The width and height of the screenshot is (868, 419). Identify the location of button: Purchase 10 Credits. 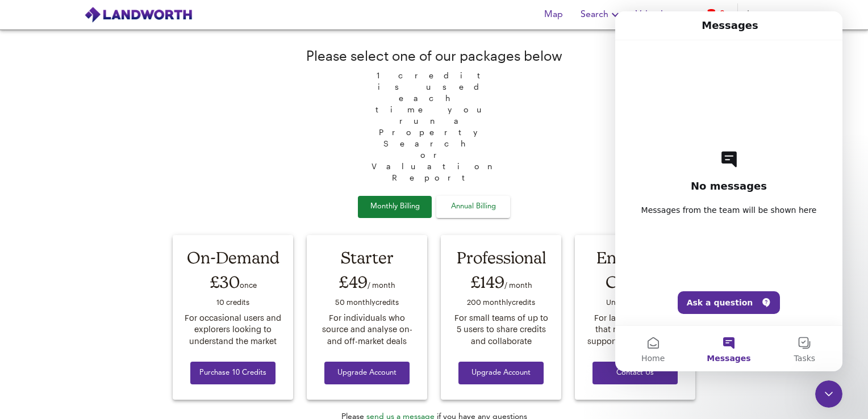
(233, 373).